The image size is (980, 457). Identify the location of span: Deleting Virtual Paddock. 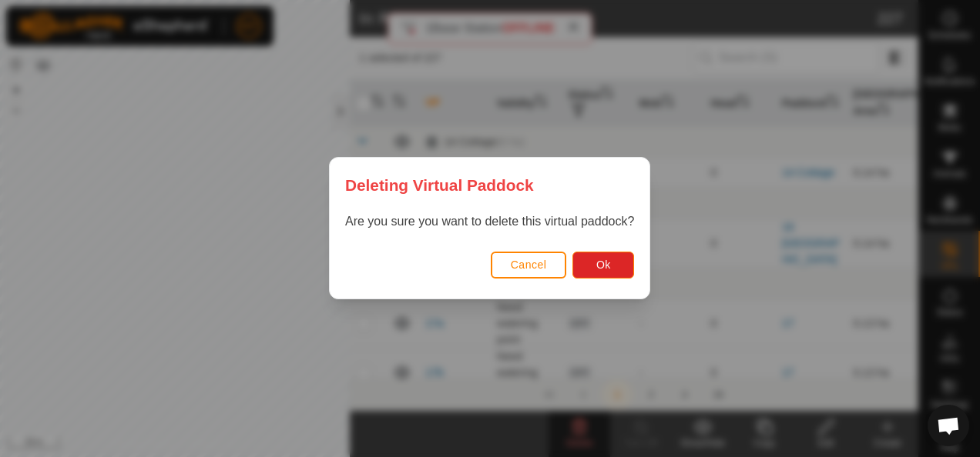
(440, 185).